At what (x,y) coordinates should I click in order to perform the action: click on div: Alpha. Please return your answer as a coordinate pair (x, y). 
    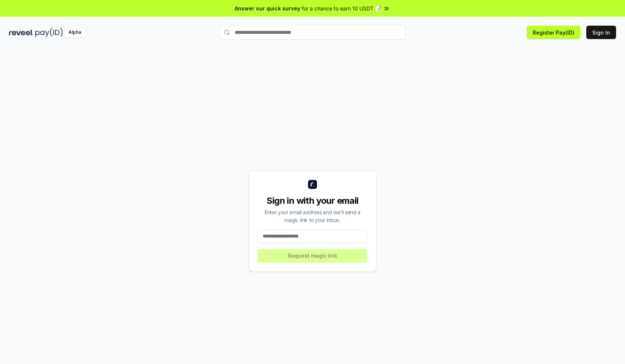
    Looking at the image, I should click on (75, 32).